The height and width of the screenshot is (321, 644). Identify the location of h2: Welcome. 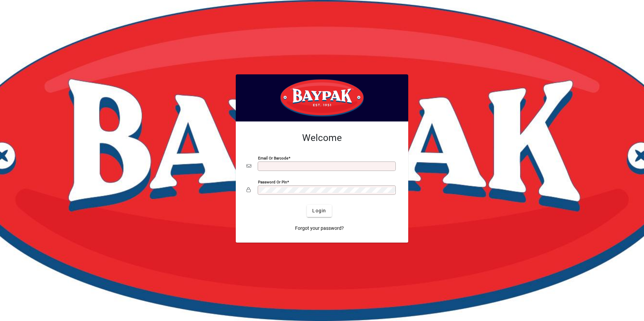
(322, 138).